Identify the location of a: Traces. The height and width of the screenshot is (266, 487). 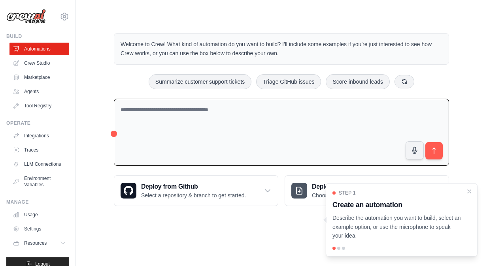
(39, 150).